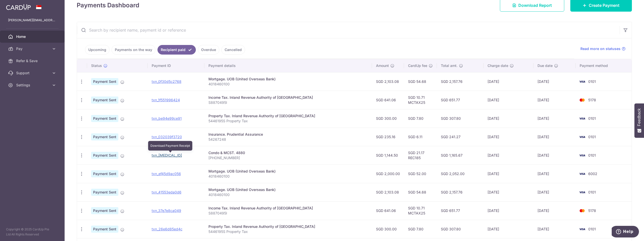 This screenshot has width=644, height=241. I want to click on td: SGD 235.16, so click(388, 137).